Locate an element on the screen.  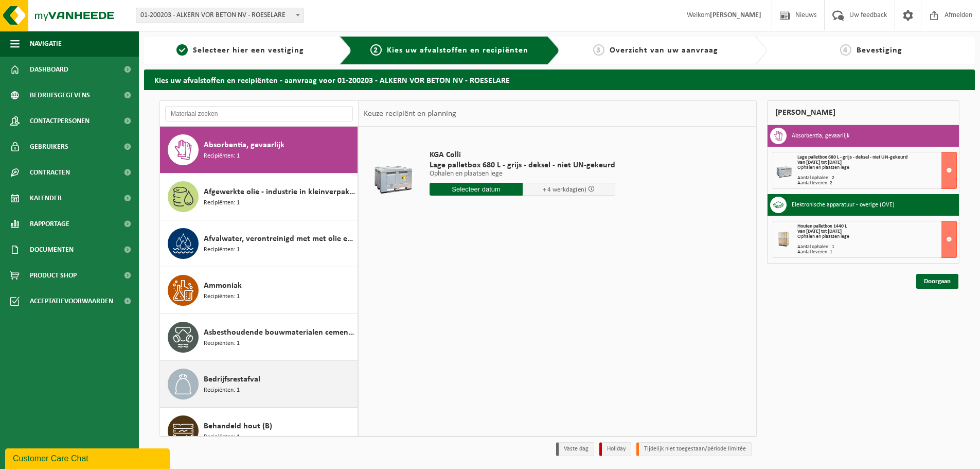
span: 4 is located at coordinates (846, 50).